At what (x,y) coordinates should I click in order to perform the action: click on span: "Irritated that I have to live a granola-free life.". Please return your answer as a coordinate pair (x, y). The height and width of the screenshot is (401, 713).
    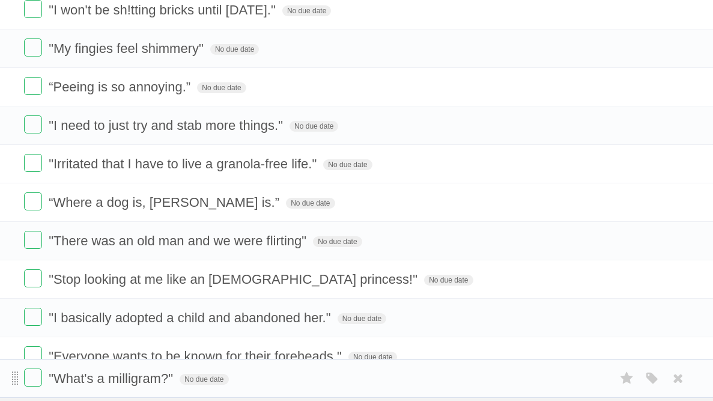
    Looking at the image, I should click on (184, 163).